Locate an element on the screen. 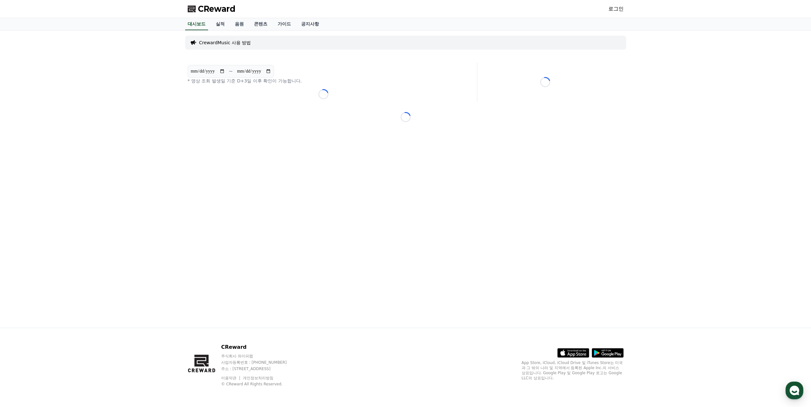  span: 대화 is located at coordinates (62, 214).